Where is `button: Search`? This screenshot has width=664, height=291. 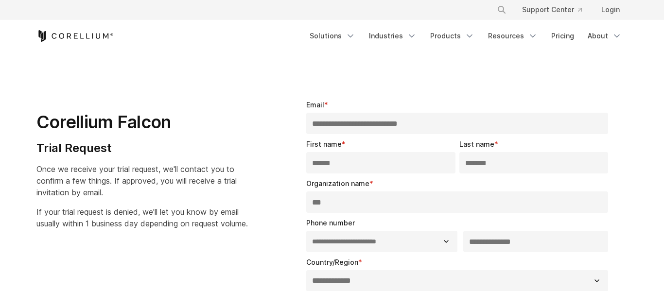 button: Search is located at coordinates (501, 10).